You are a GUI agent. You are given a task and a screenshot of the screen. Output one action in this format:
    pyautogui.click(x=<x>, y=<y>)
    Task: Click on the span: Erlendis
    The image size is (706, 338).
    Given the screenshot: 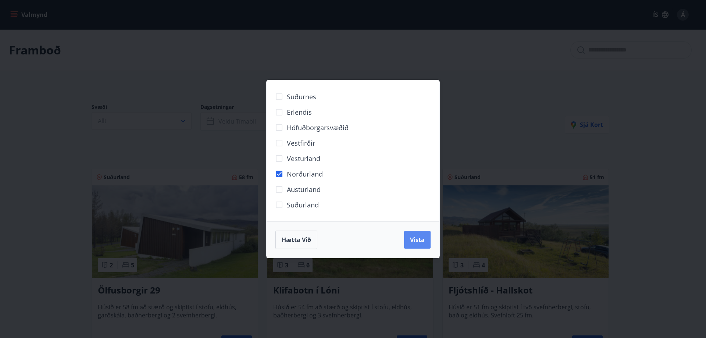 What is the action you would take?
    pyautogui.click(x=299, y=112)
    